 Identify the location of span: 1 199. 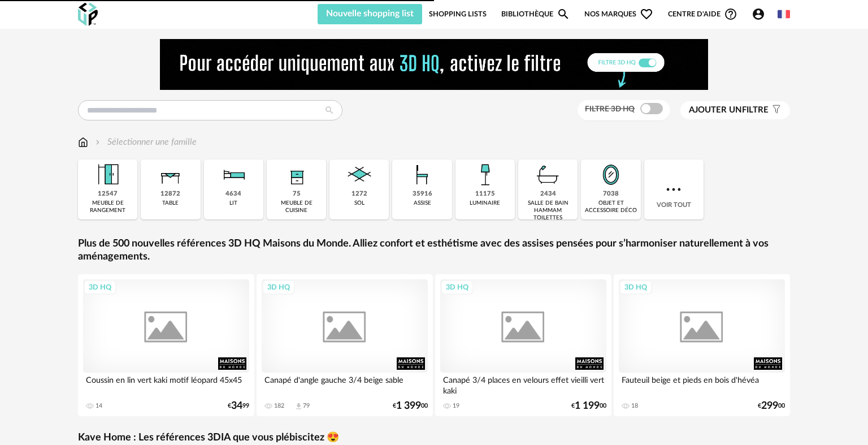
(587, 406).